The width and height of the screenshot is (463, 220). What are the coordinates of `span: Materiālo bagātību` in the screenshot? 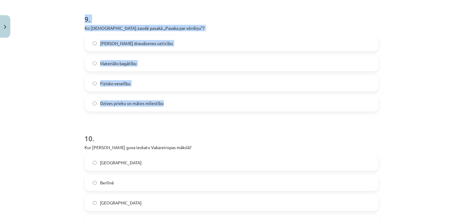 It's located at (119, 63).